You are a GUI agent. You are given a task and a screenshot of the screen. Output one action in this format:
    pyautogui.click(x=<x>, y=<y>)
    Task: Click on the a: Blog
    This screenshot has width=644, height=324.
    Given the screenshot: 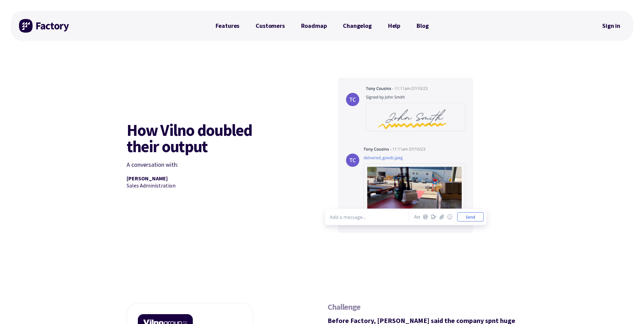 What is the action you would take?
    pyautogui.click(x=422, y=26)
    